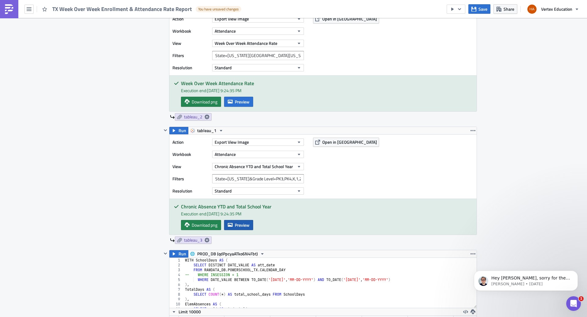  What do you see at coordinates (177, 285) in the screenshot?
I see `div: 6` at bounding box center [177, 285].